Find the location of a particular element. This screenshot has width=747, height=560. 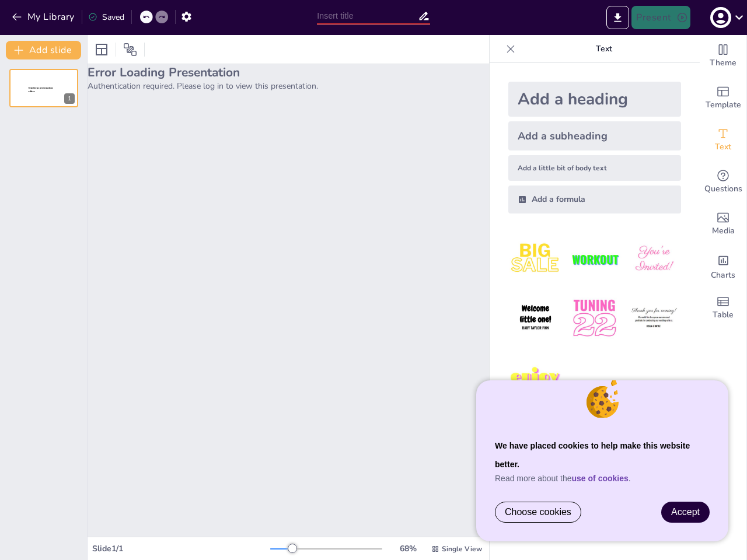

span: Questions is located at coordinates (723, 189).